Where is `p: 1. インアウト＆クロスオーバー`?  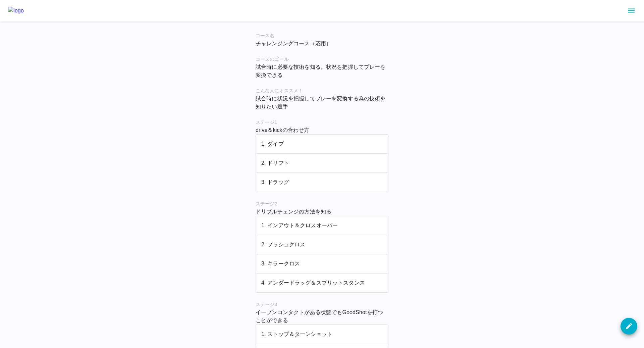 p: 1. インアウト＆クロスオーバー is located at coordinates (322, 226).